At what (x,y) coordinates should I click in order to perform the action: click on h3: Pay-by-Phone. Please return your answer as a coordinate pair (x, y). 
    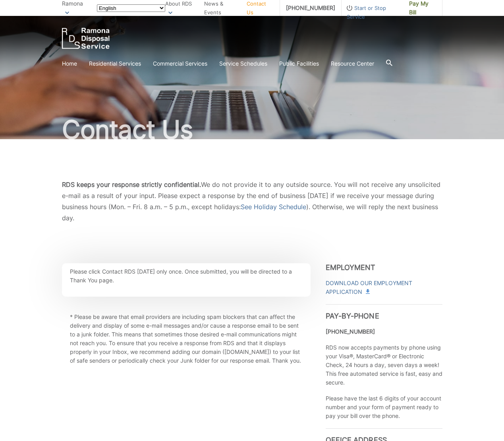
    Looking at the image, I should click on (384, 312).